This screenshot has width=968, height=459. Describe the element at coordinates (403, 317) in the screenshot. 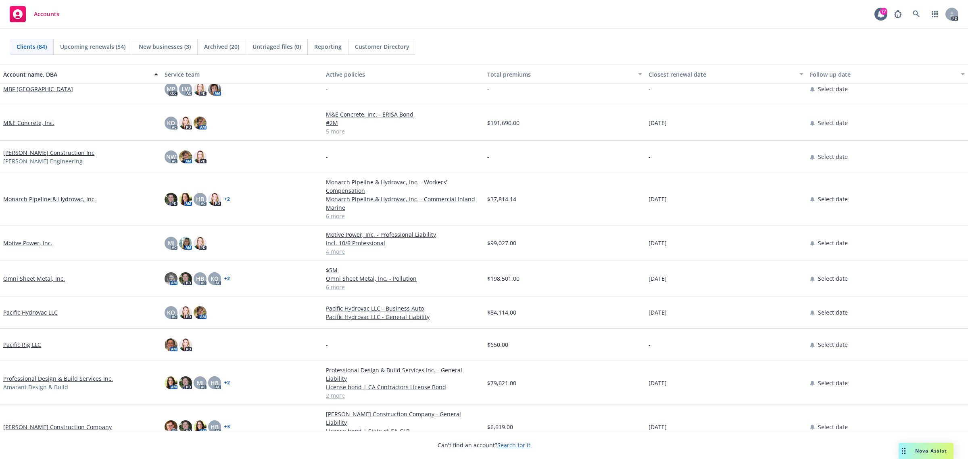

I see `a: Pacific Hydrovac LLC - General Liability` at that location.